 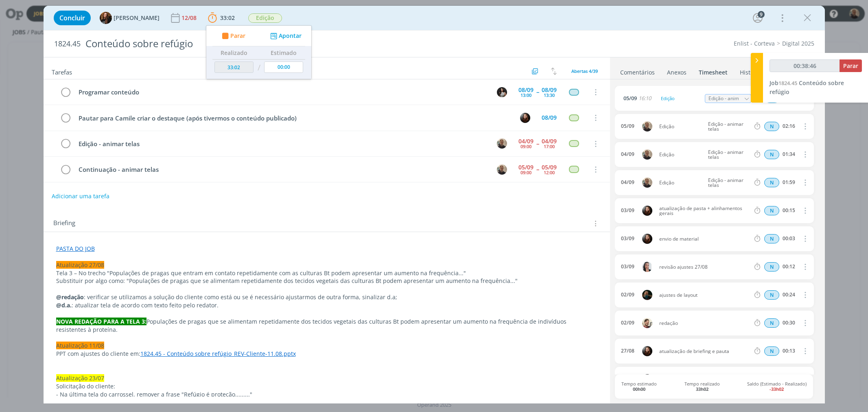 What do you see at coordinates (758, 18) in the screenshot?
I see `button: 9` at bounding box center [758, 18].